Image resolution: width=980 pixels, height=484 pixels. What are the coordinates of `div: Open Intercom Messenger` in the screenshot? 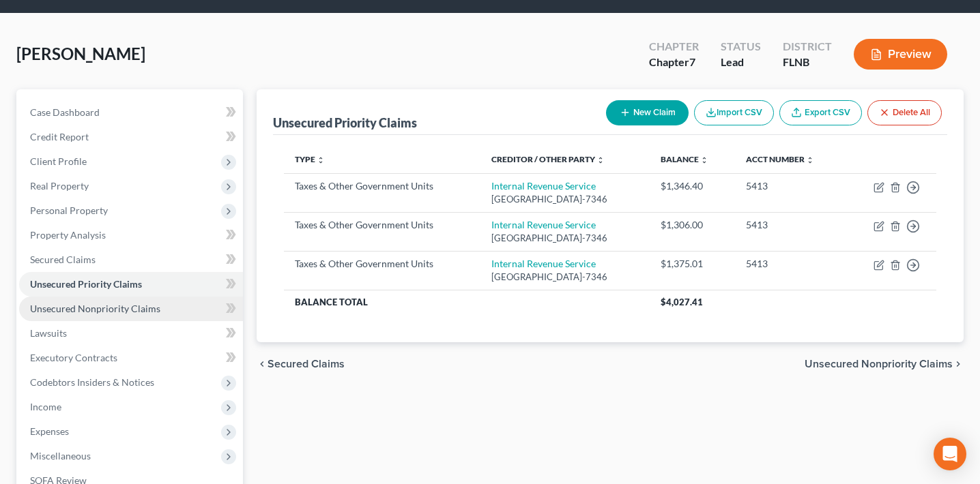 It's located at (949, 454).